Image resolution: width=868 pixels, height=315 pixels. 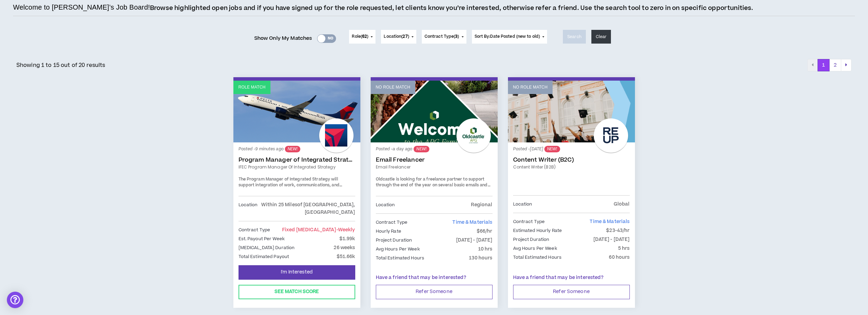 I want to click on button: 2, so click(x=835, y=65).